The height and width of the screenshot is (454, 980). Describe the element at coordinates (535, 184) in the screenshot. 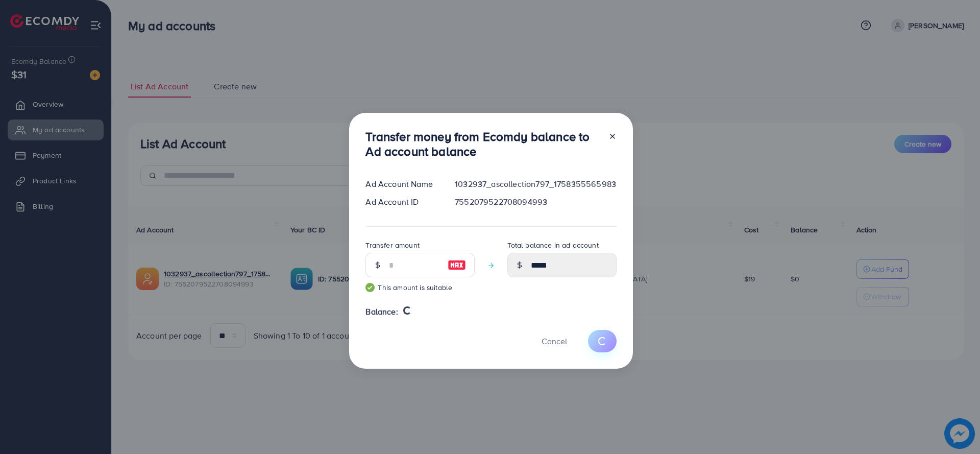

I see `div: 1032937_ascollection797_1758355565983` at that location.